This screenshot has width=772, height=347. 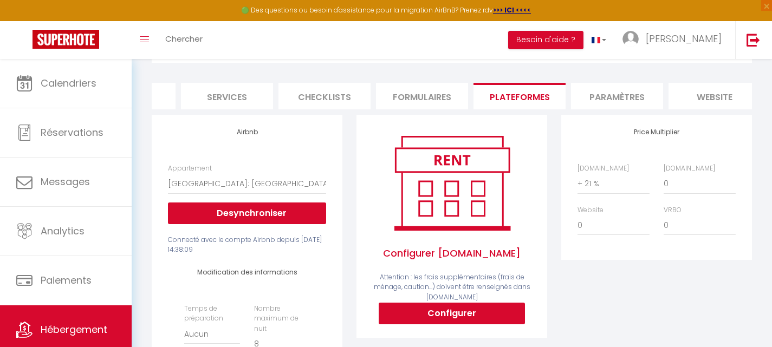 What do you see at coordinates (184, 40) in the screenshot?
I see `a: Chercher` at bounding box center [184, 40].